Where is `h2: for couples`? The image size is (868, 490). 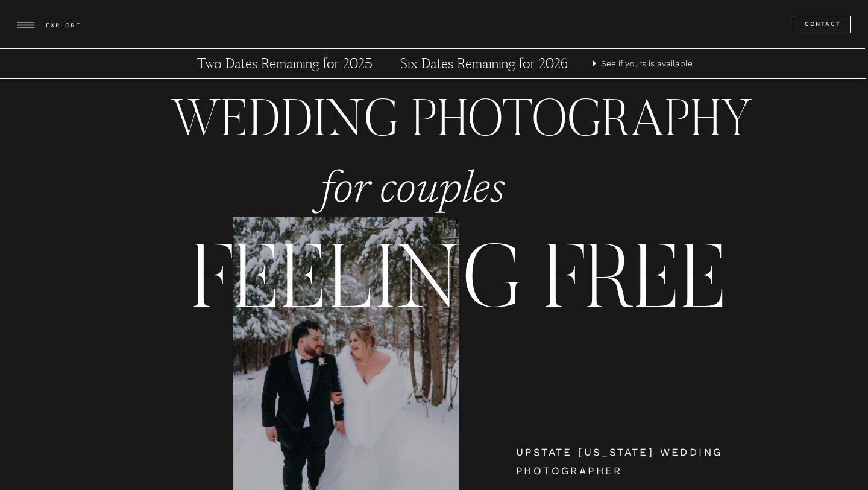
h2: for couples is located at coordinates (414, 193).